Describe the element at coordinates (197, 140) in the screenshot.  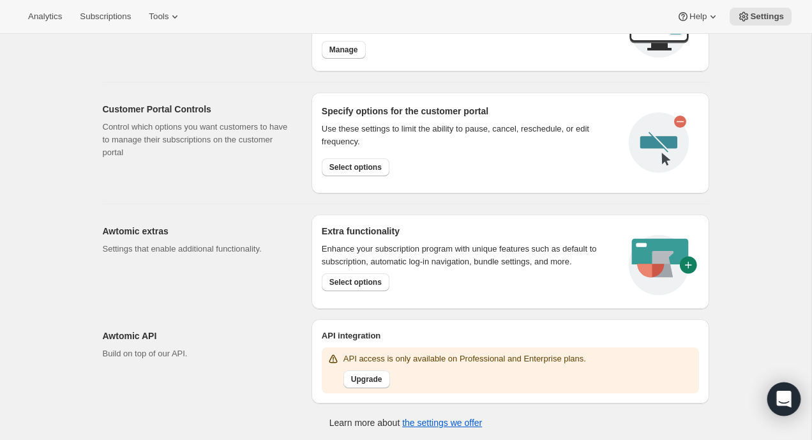
I see `p: Control which options you want customers to have to manage their subscriptions on the customer po...` at that location.